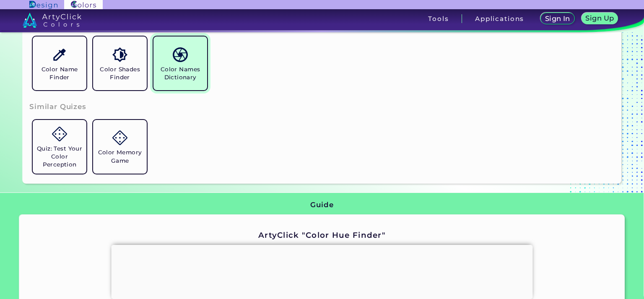  Describe the element at coordinates (321, 205) in the screenshot. I see `h3: Guide` at that location.